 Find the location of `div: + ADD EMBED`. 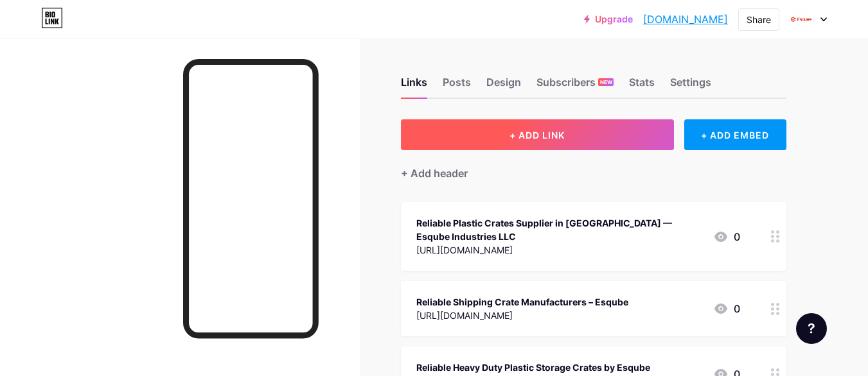

div: + ADD EMBED is located at coordinates (735, 135).